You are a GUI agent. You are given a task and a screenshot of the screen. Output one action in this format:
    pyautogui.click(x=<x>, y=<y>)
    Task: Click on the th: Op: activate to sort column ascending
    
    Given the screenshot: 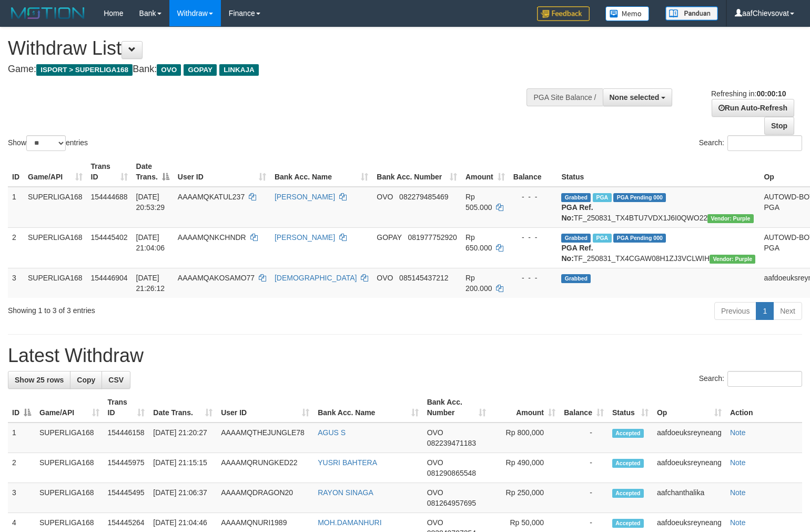 What is the action you would take?
    pyautogui.click(x=689, y=407)
    